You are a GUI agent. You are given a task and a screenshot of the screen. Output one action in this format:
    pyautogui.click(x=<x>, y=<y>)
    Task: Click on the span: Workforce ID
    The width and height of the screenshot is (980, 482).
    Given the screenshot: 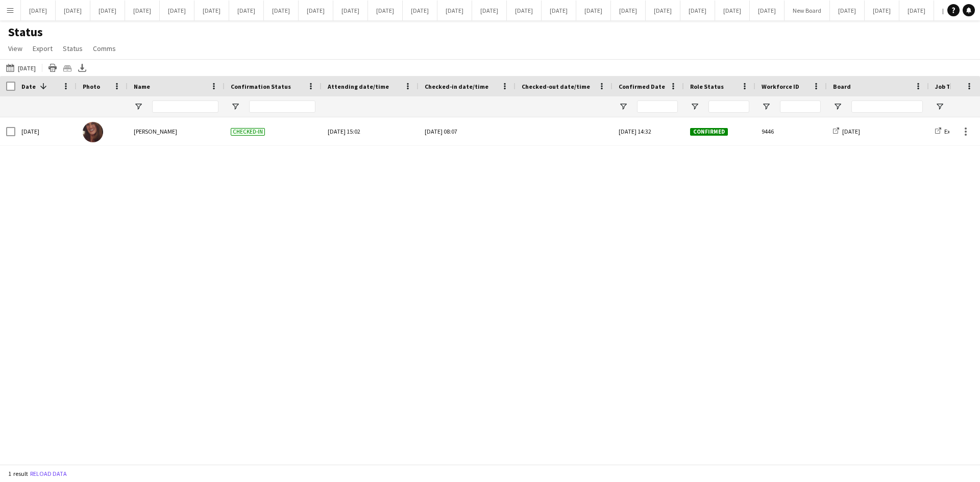 What is the action you would take?
    pyautogui.click(x=781, y=86)
    